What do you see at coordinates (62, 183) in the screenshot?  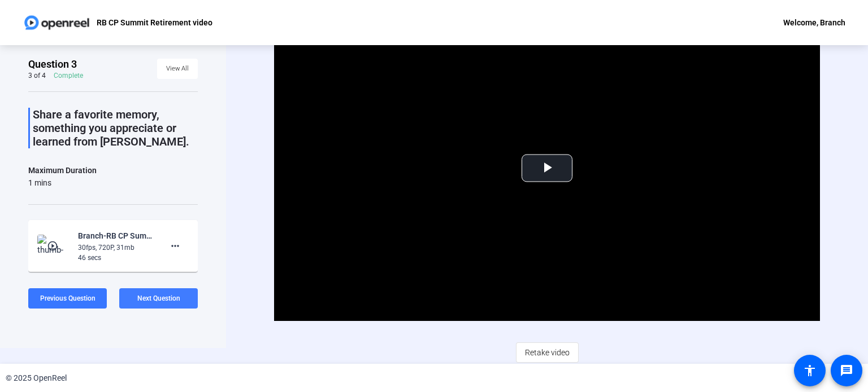 I see `div: 1 mins` at bounding box center [62, 183].